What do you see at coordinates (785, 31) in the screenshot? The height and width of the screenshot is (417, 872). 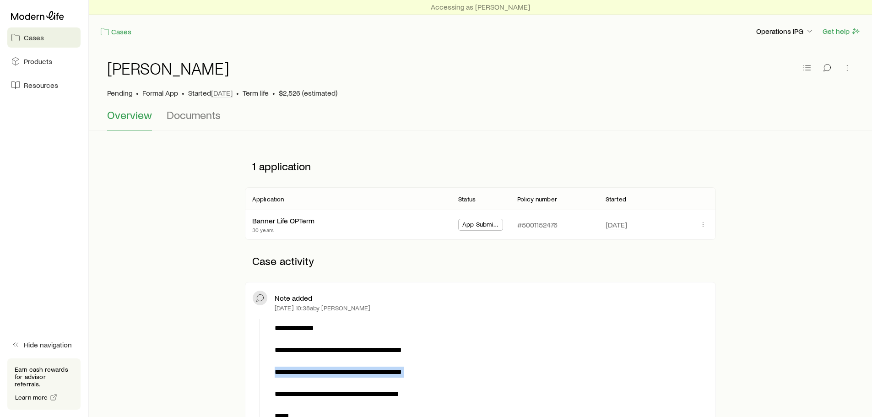 I see `p: Operations IPG` at bounding box center [785, 31].